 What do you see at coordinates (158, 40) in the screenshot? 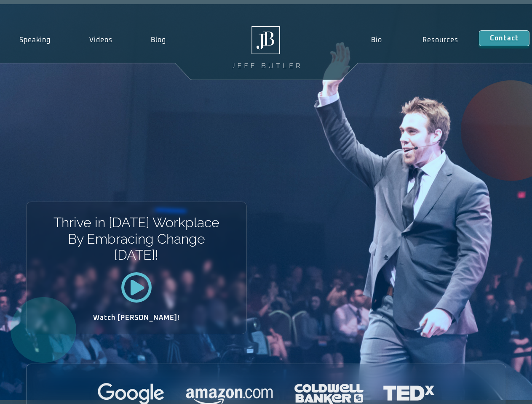
I see `a: Blog` at bounding box center [158, 40].